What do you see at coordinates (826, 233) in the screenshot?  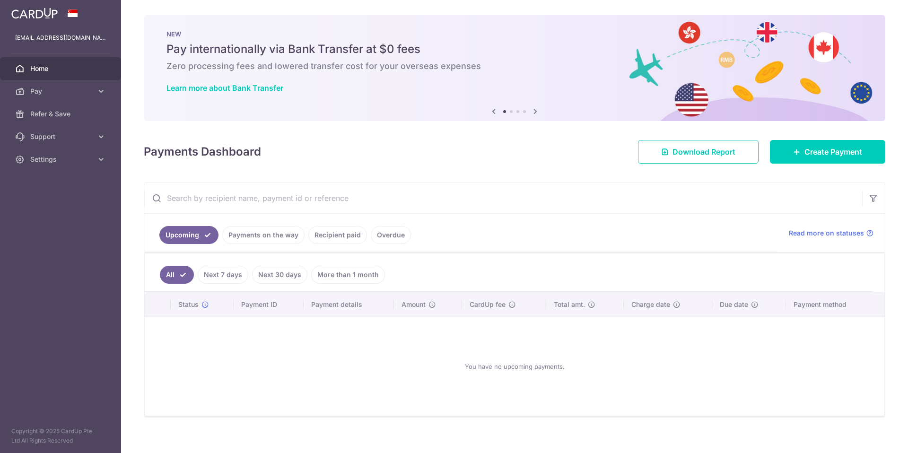 I see `span: Read more on statuses` at bounding box center [826, 233].